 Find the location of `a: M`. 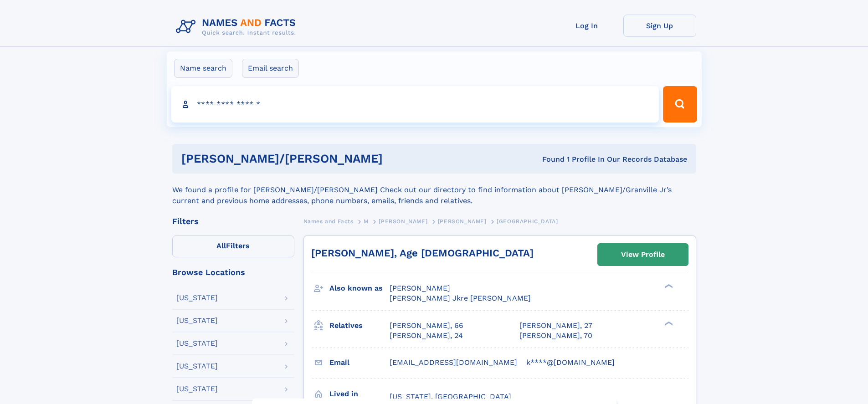

a: M is located at coordinates (366, 221).